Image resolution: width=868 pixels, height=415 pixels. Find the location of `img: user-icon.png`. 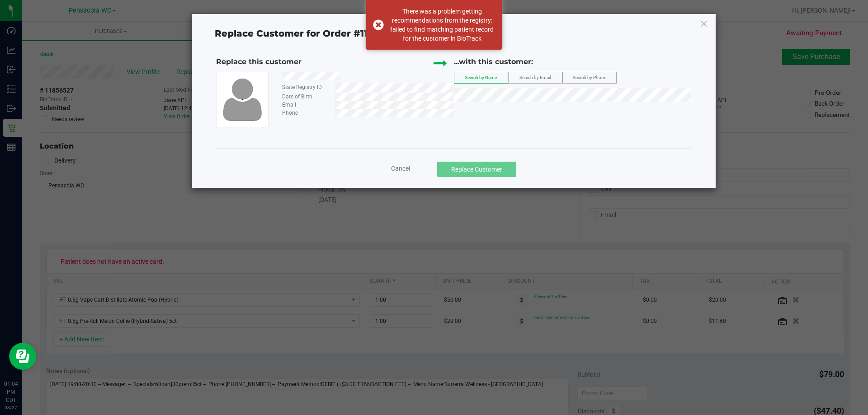

img: user-icon.png is located at coordinates (242, 100).